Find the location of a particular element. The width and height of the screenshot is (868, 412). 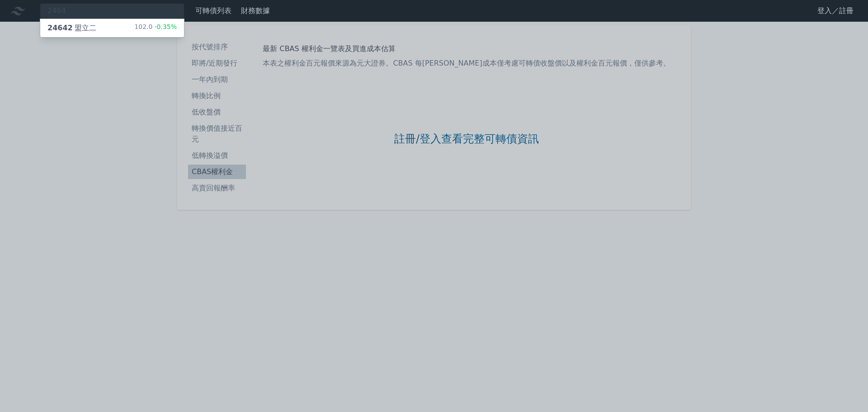

div: 聊天小工具 is located at coordinates (846, 391).